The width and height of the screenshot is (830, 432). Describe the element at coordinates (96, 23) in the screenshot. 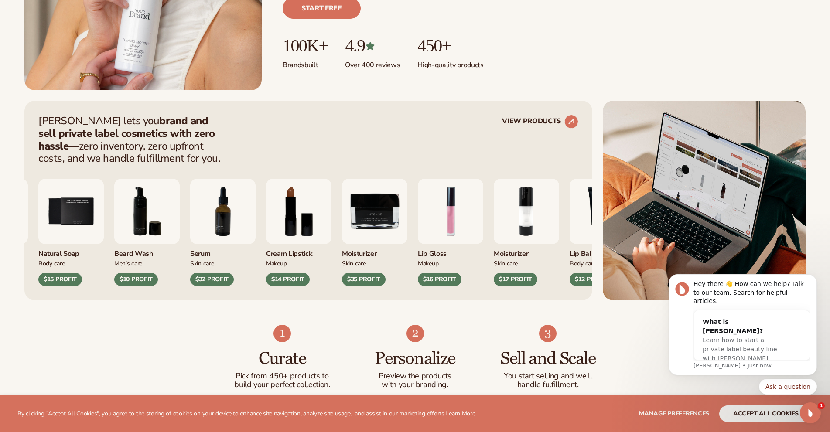

I see `div: Hey there 👋 How can we help? Talk to our team. Search for helpful articles.` at that location.